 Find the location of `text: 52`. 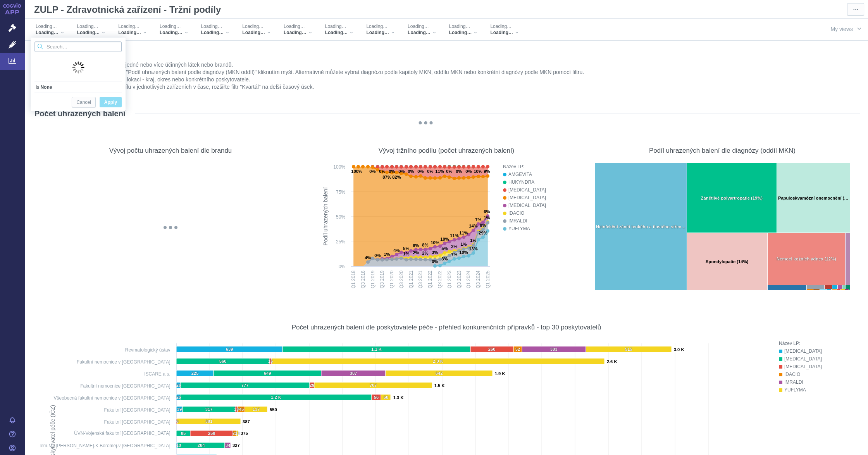

text: 52 is located at coordinates (518, 349).